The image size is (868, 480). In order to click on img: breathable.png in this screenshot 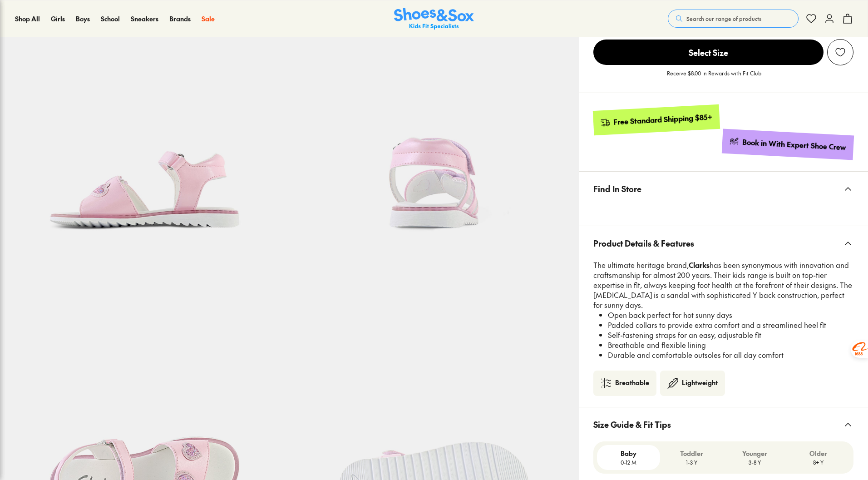, I will do `click(606, 383)`.